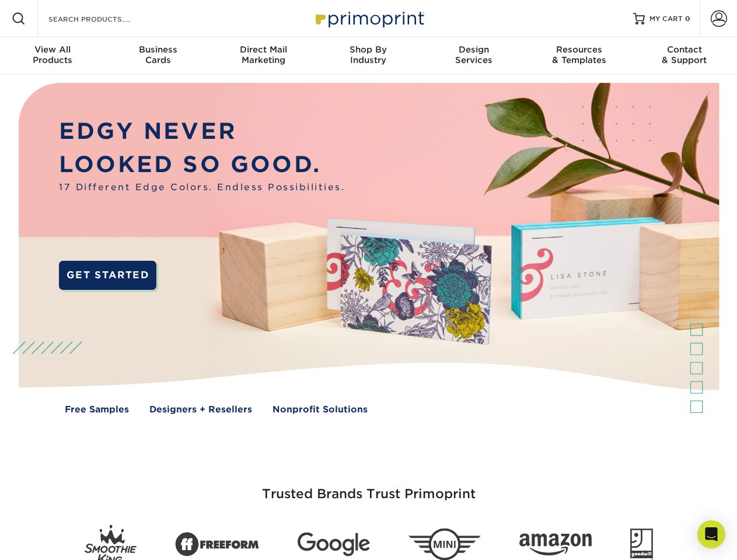 This screenshot has height=560, width=737. I want to click on input: SEARCH PRODUCTS....., so click(104, 18).